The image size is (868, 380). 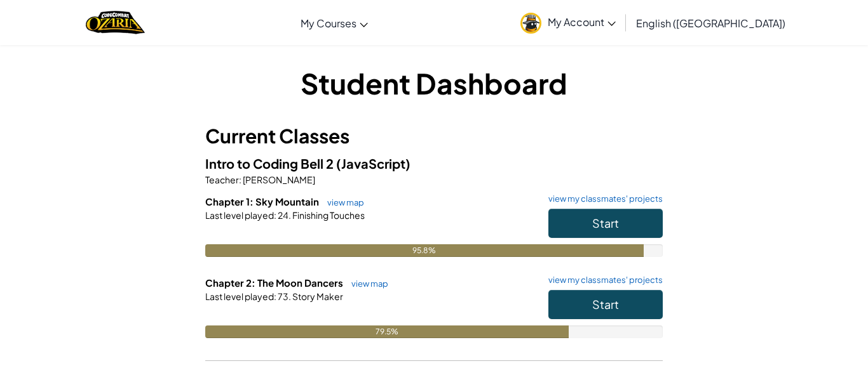 I want to click on span: Intro to Coding Bell 2, so click(x=270, y=164).